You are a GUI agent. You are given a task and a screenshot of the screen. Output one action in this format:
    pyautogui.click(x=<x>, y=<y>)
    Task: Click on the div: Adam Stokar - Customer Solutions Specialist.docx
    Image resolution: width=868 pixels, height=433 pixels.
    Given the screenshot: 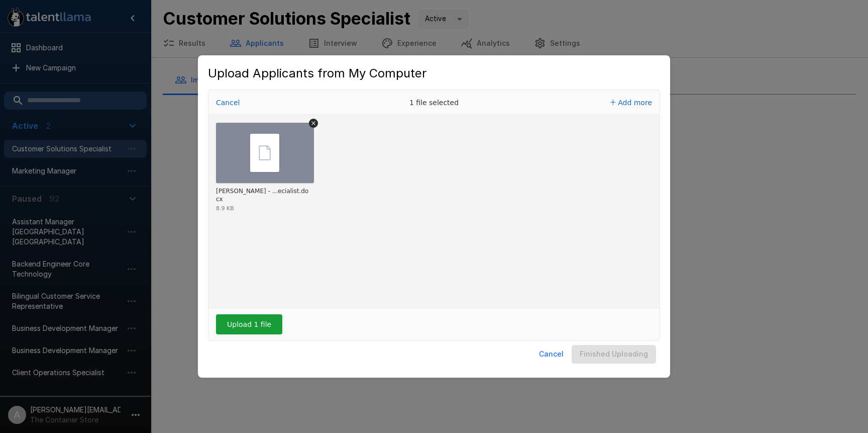 What is the action you would take?
    pyautogui.click(x=264, y=195)
    